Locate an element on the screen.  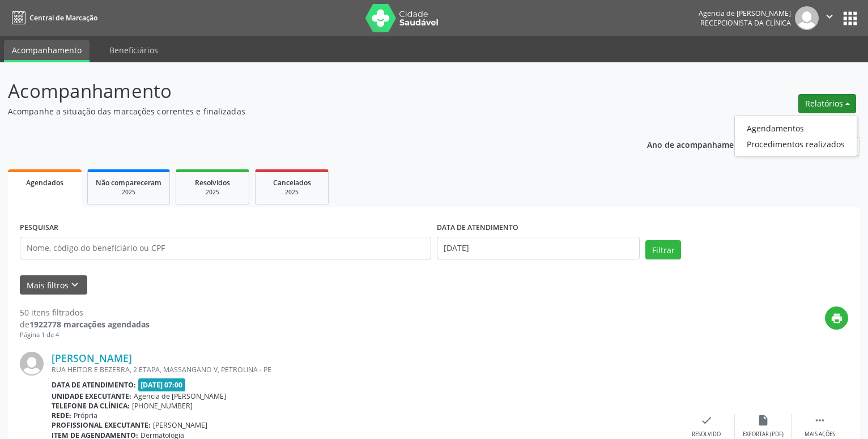
label: DATA DE ATENDIMENTO is located at coordinates (478, 228).